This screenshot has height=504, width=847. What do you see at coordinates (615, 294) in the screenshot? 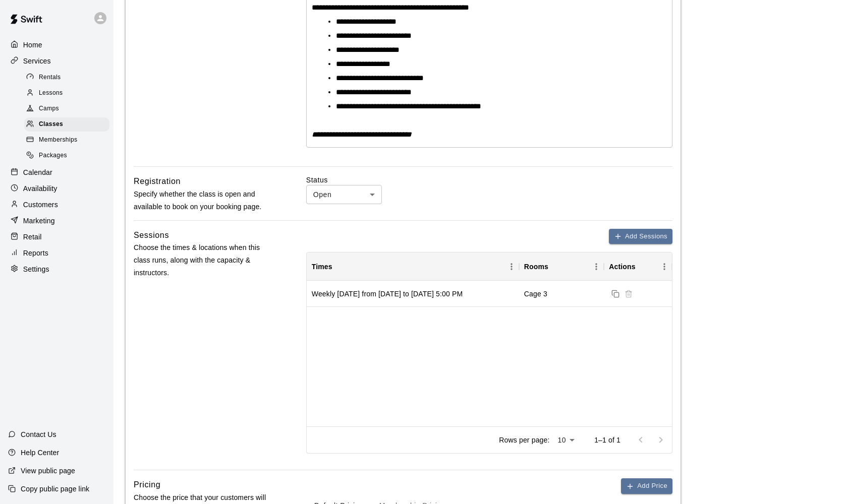
I see `button: Duplicate sessions` at bounding box center [615, 294].